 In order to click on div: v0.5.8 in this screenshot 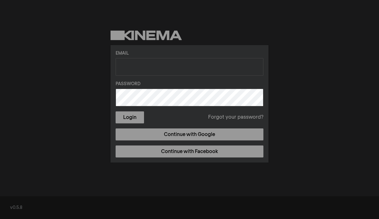, I will do `click(190, 208)`.